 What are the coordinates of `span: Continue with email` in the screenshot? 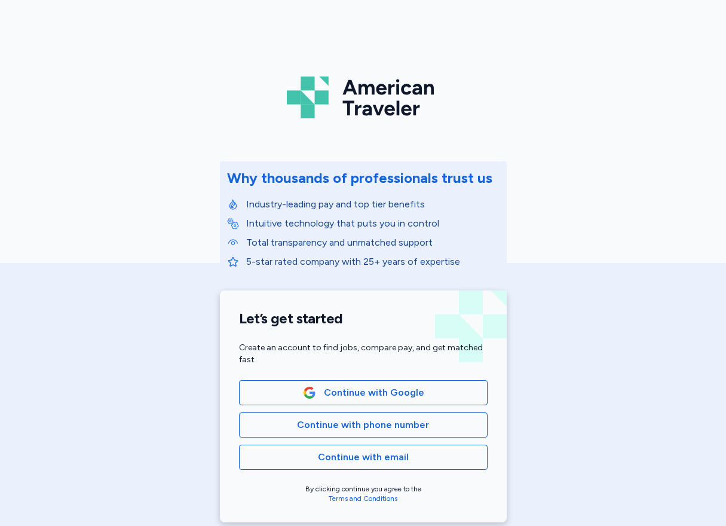 It's located at (363, 457).